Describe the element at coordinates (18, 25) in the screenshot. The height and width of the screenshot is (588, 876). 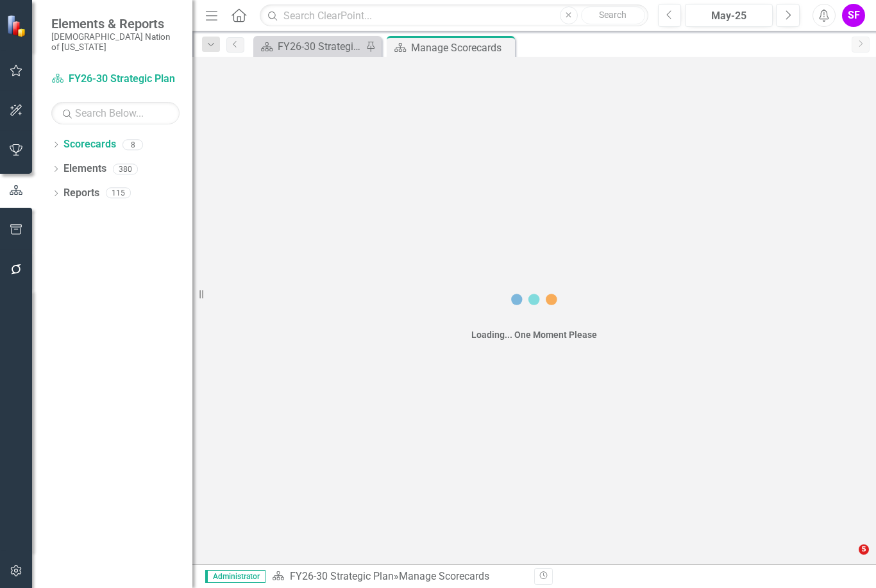
I see `img: ClearPoint Strategy` at that location.